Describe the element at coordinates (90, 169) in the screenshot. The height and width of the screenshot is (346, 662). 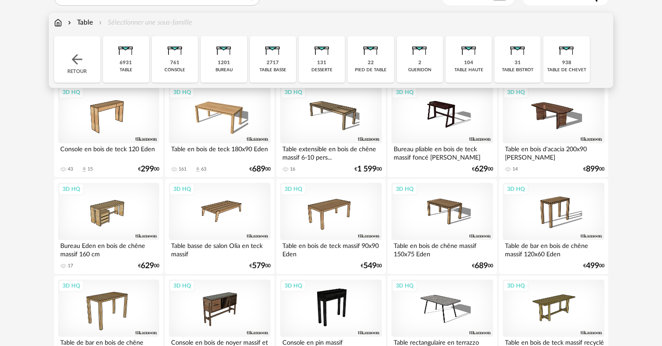
I see `div: 15` at that location.